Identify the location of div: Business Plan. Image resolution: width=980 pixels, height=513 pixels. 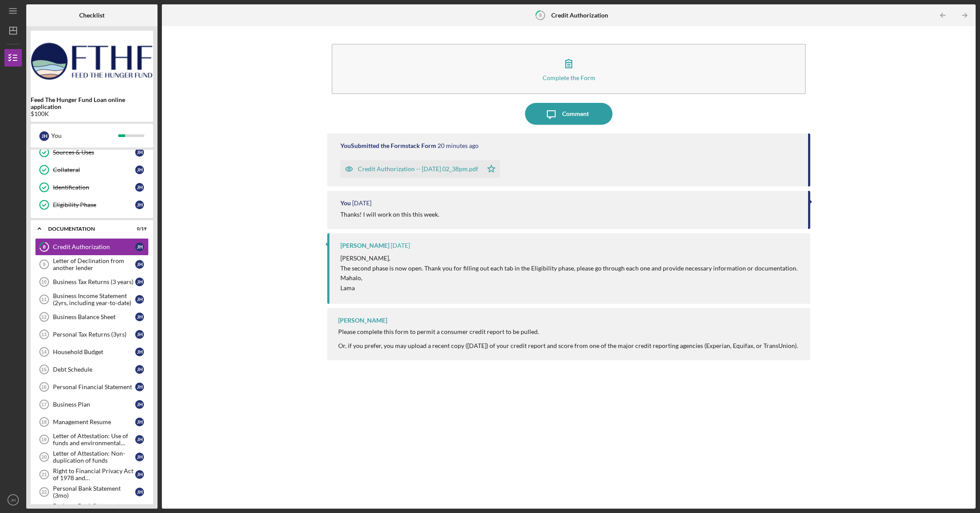
(94, 404).